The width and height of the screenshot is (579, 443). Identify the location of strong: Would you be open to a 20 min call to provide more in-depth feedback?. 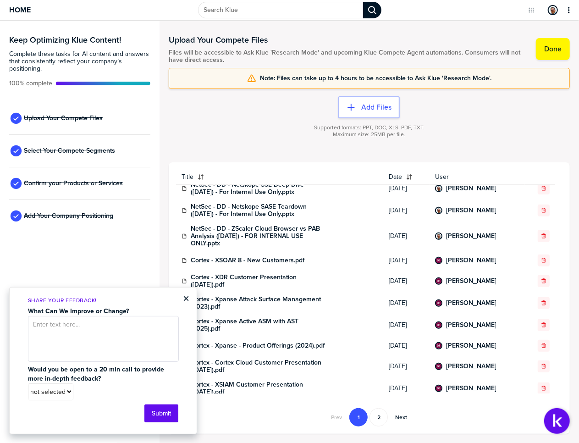
(97, 374).